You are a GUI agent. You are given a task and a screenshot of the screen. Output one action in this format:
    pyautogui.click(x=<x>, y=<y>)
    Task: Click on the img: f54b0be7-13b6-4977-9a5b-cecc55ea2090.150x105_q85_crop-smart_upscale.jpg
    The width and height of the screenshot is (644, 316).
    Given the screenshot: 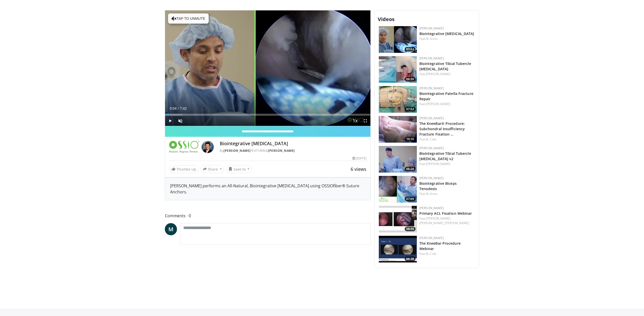 What is the action you would take?
    pyautogui.click(x=398, y=189)
    